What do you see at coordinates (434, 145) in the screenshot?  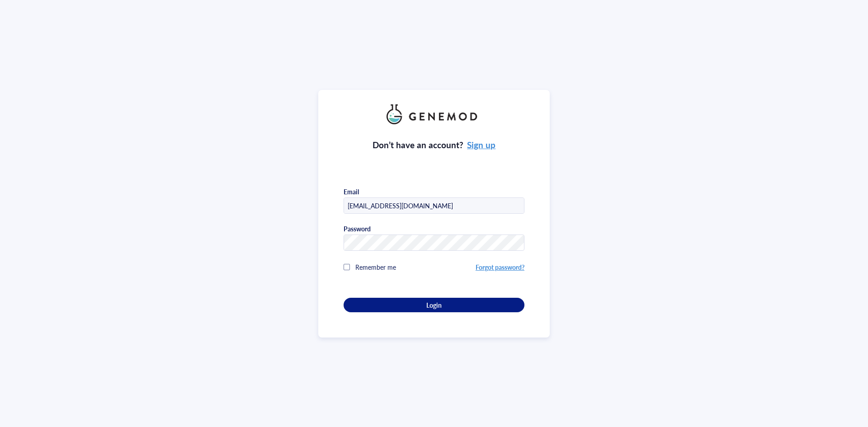 I see `div: Don’t have an account?` at bounding box center [434, 145].